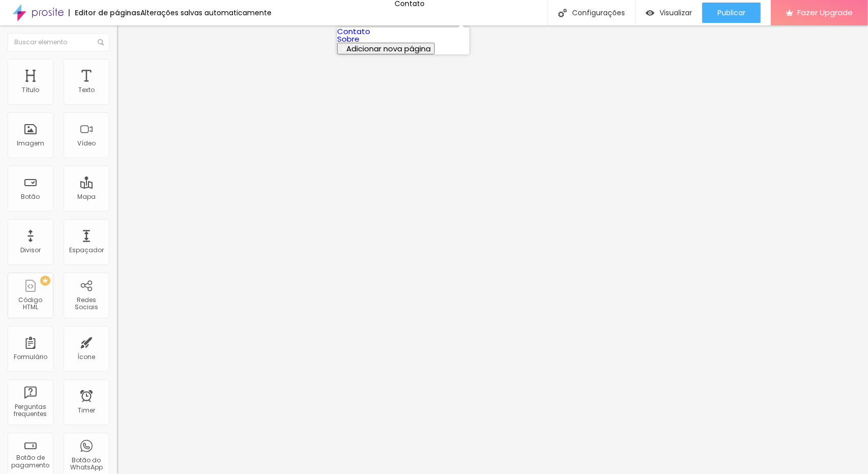 The height and width of the screenshot is (474, 868). What do you see at coordinates (389, 48) in the screenshot?
I see `span: Adicionar nova página` at bounding box center [389, 48].